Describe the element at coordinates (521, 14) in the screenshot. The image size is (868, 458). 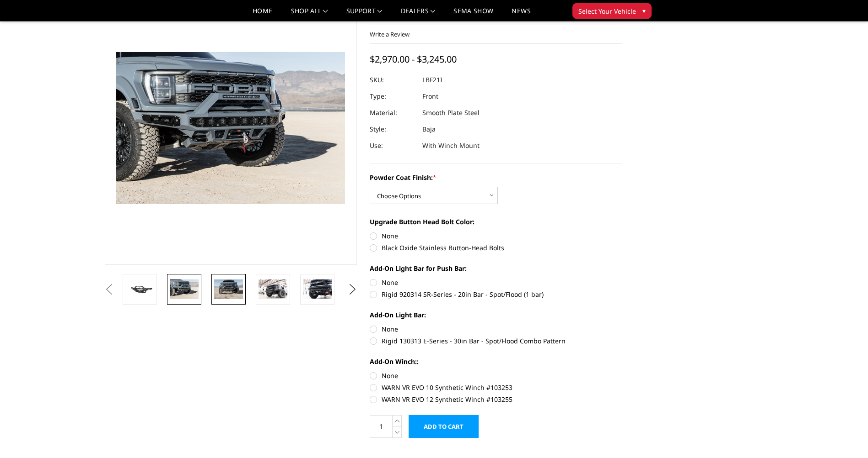
I see `a: News` at that location.